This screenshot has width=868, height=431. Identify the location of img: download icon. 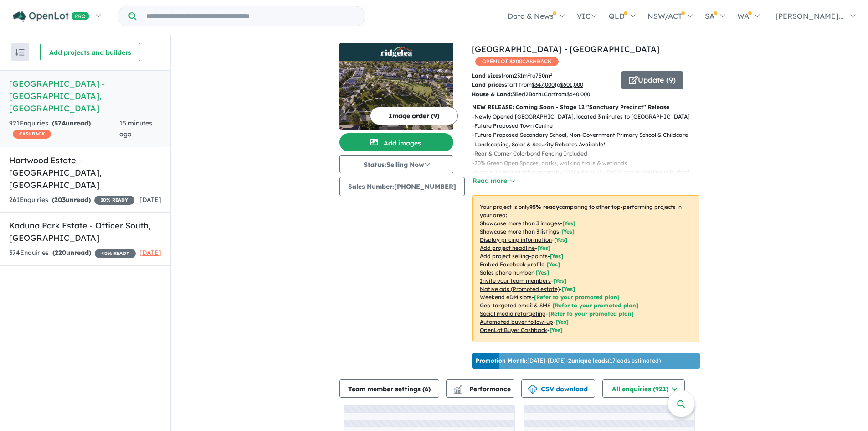
(532, 389).